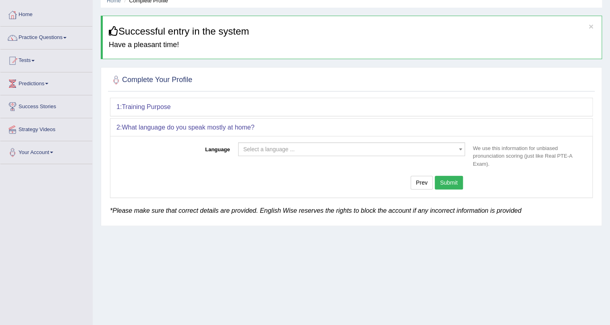  What do you see at coordinates (315, 211) in the screenshot?
I see `em: *Please make sure that correct details are provided. English Wise reserves the rights to block th...` at bounding box center [315, 211].